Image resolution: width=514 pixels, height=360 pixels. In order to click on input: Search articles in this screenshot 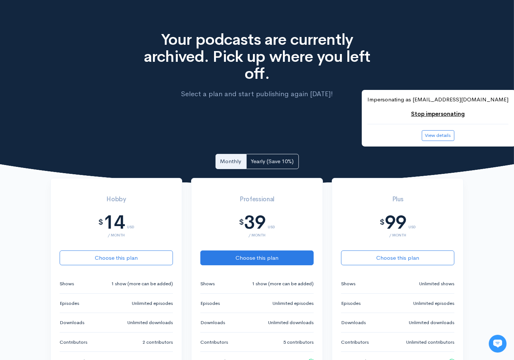, I will do `click(77, 147)`.